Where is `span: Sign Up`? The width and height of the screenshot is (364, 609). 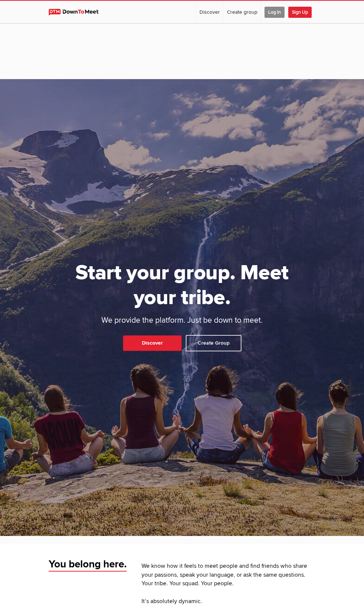 span: Sign Up is located at coordinates (300, 12).